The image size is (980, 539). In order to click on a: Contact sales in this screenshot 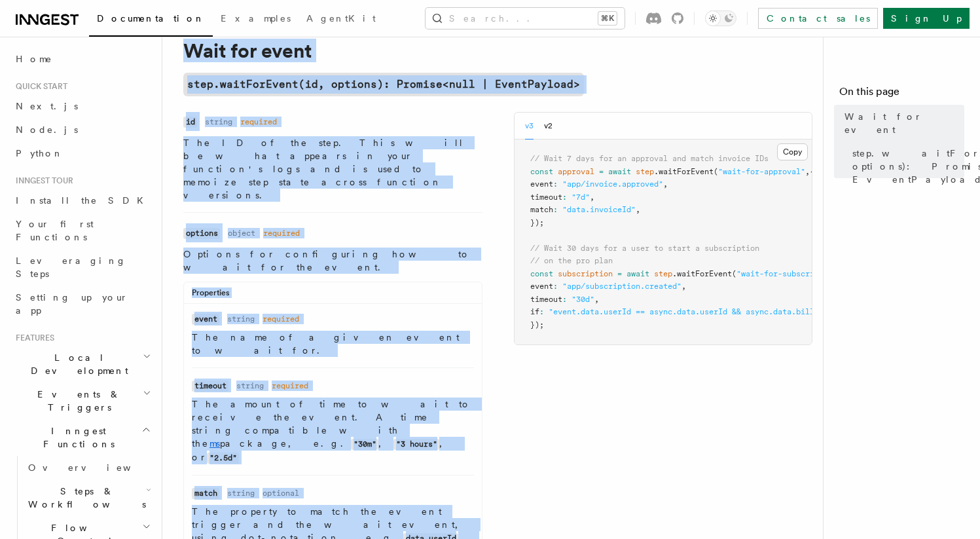, I will do `click(817, 18)`.